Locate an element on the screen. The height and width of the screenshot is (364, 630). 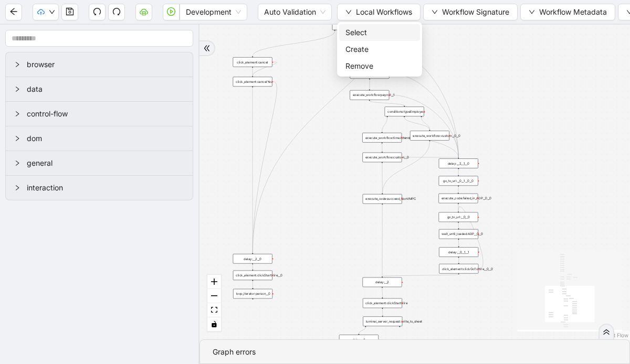
button: downWorkflow Metadata is located at coordinates (568, 12).